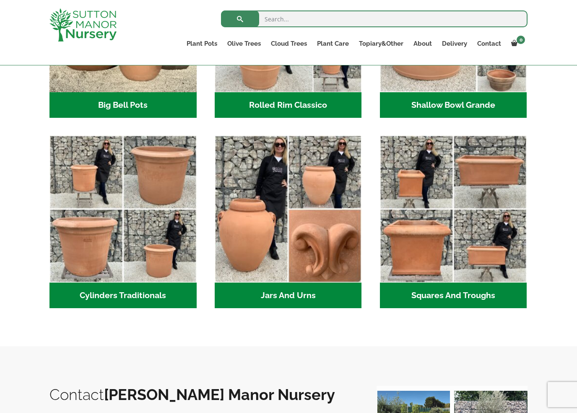 This screenshot has height=413, width=577. Describe the element at coordinates (489, 44) in the screenshot. I see `a: Contact` at that location.